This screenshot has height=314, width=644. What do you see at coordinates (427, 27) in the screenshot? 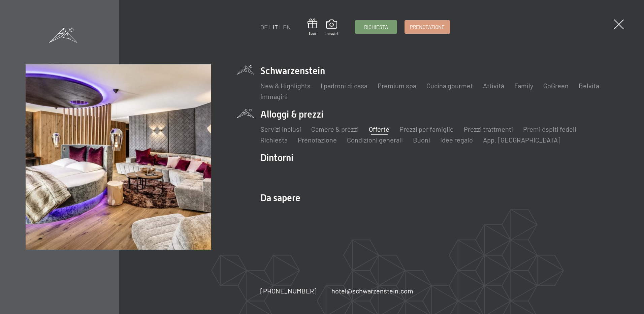
I see `span: Prenotazione` at bounding box center [427, 27].